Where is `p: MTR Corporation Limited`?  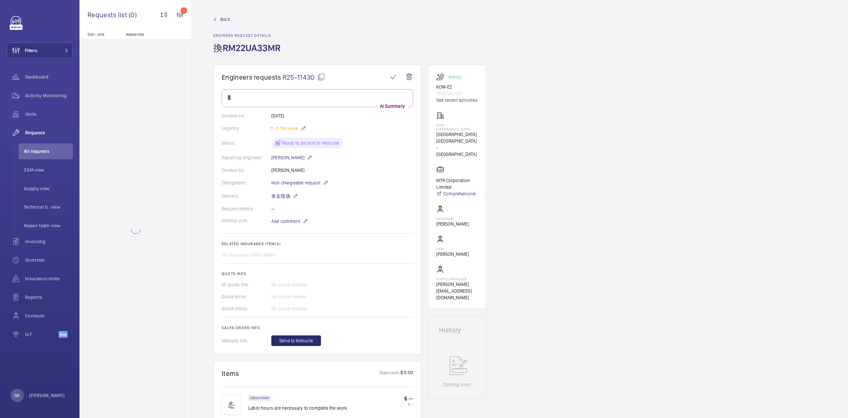
p: MTR Corporation Limited is located at coordinates (457, 184).